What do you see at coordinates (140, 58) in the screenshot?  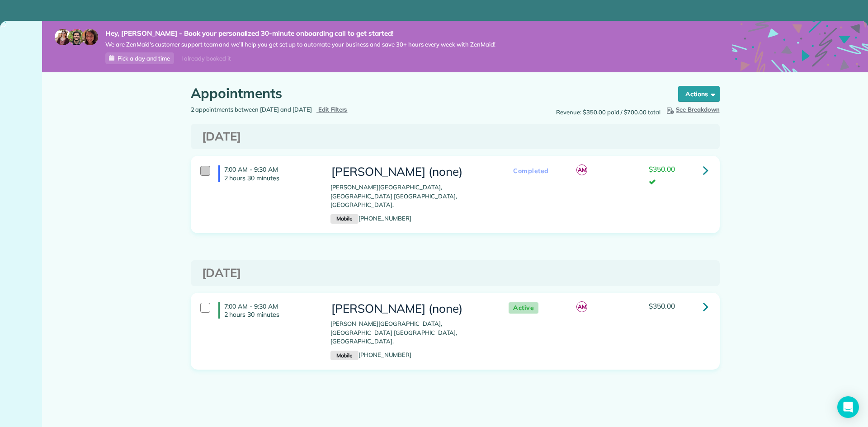 I see `a: Pick a day and time` at bounding box center [140, 58].